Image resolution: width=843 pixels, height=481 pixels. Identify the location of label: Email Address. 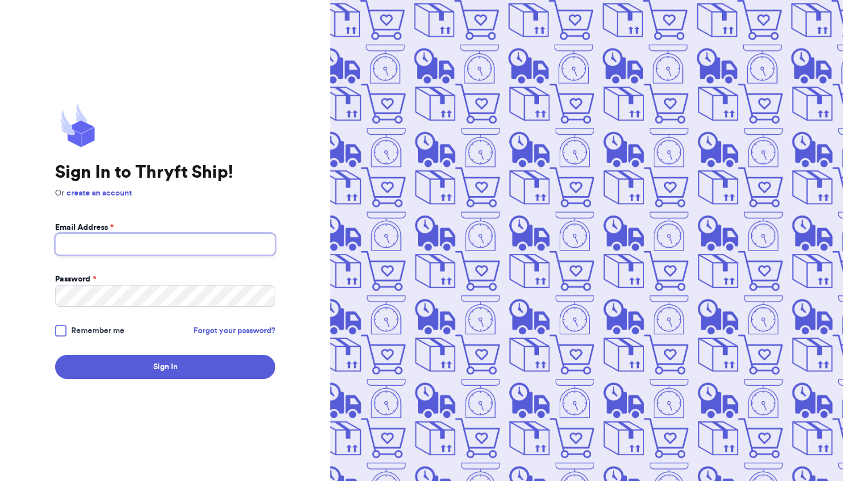
(84, 228).